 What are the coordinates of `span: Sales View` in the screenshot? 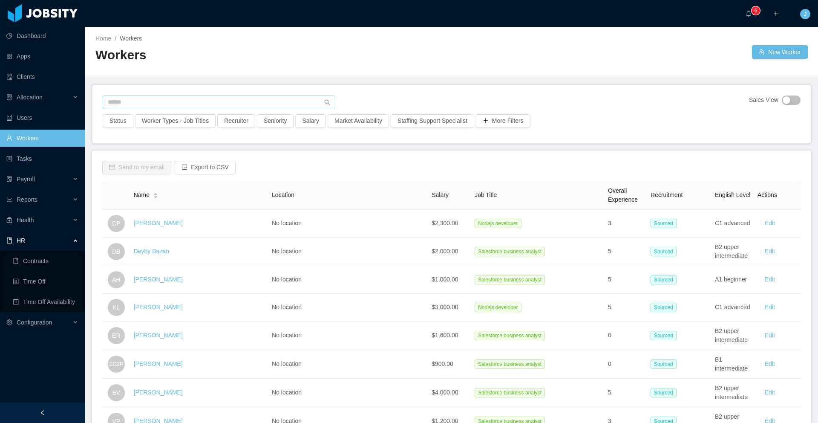 It's located at (763, 100).